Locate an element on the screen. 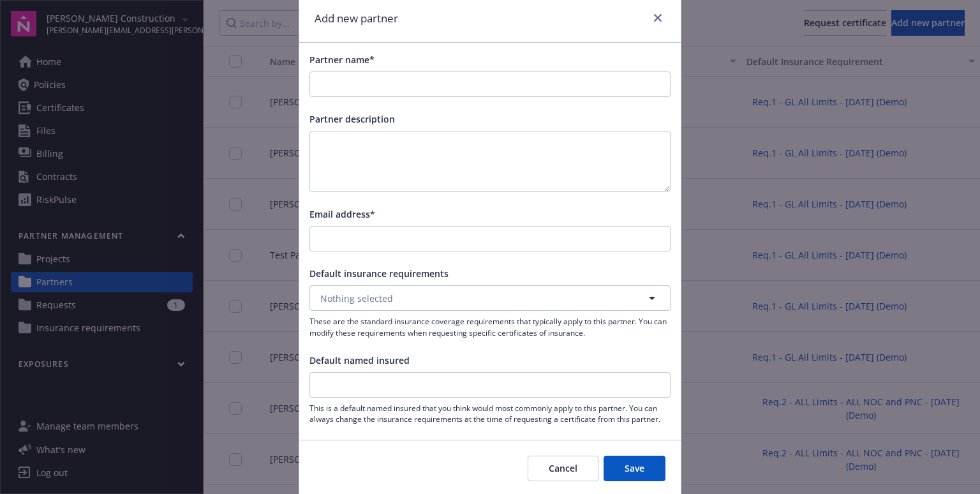  button: Cancel is located at coordinates (562, 469).